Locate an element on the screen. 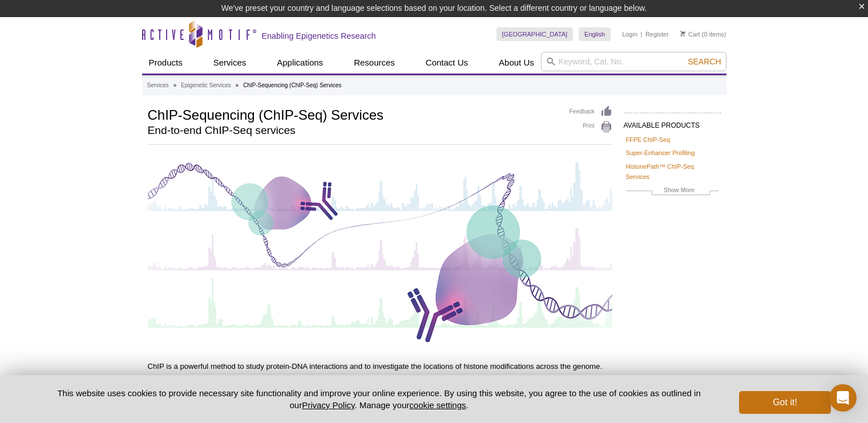 The image size is (868, 423). a: Login is located at coordinates (630, 34).